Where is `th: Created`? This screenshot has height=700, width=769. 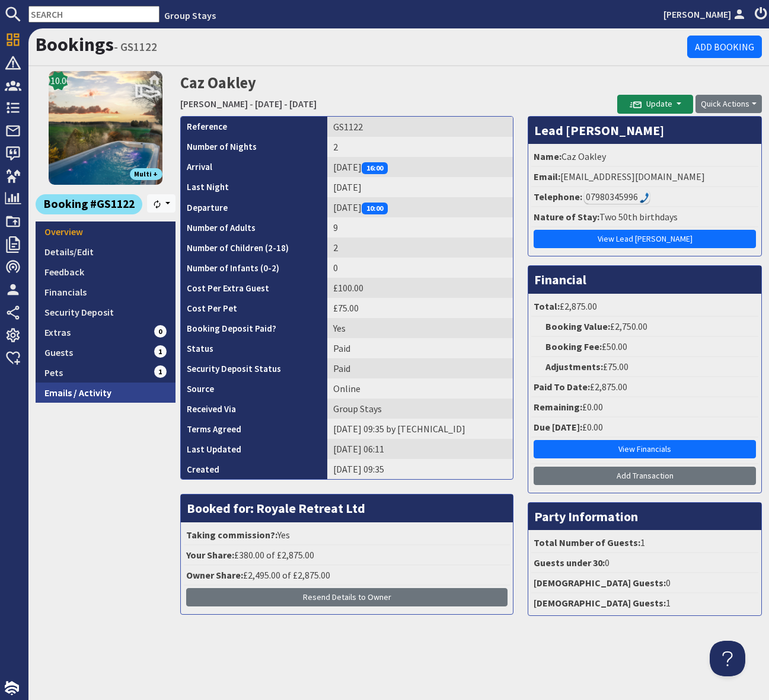 th: Created is located at coordinates (254, 469).